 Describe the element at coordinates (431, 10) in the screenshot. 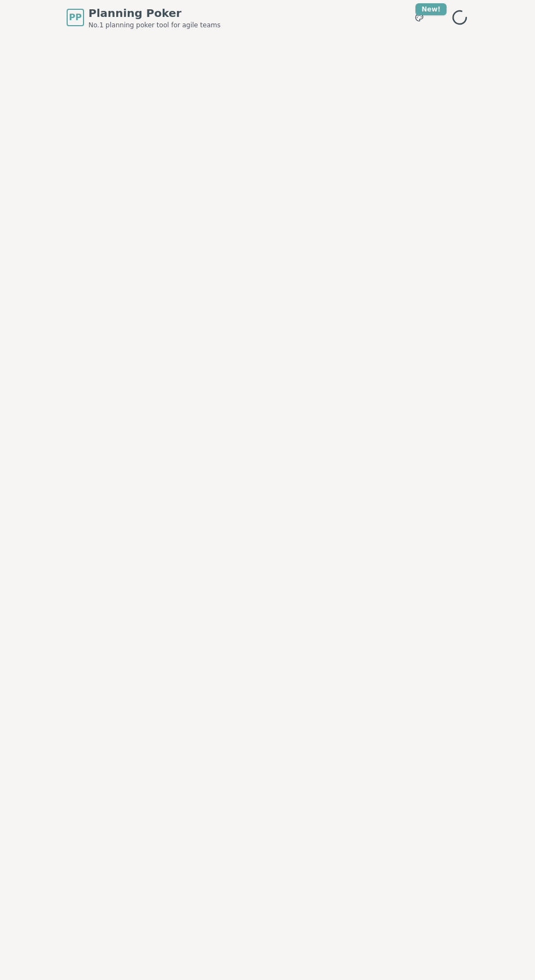

I see `div: New!` at that location.